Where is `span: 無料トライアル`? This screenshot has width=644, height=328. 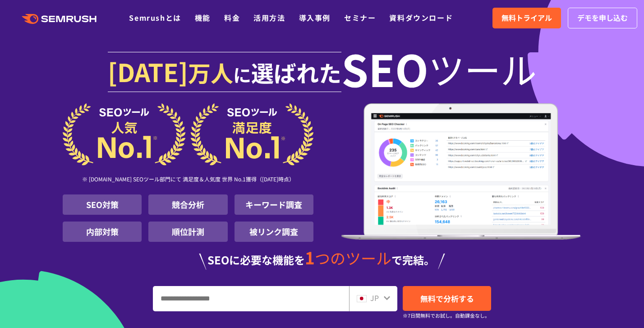
span: 無料トライアル is located at coordinates (527, 18).